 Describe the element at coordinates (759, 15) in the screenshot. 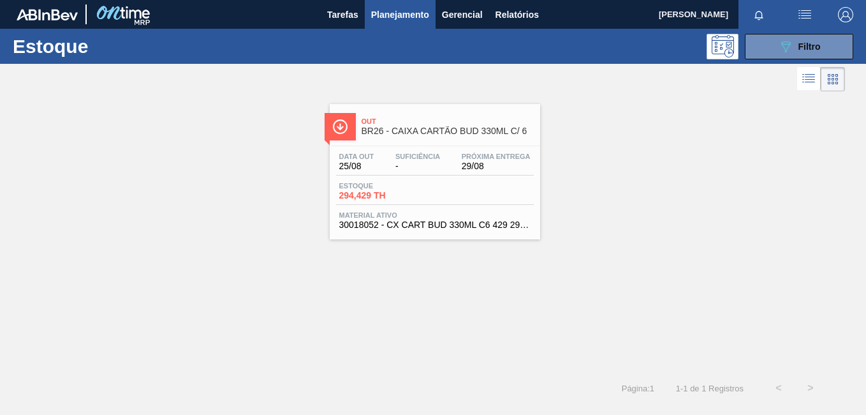

I see `button: Notificações` at that location.